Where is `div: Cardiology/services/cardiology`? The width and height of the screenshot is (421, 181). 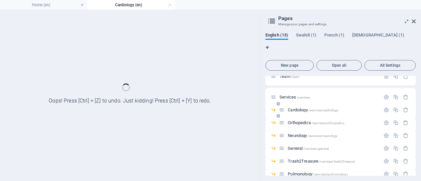
div: Cardiology/services/cardiology is located at coordinates (333, 110).